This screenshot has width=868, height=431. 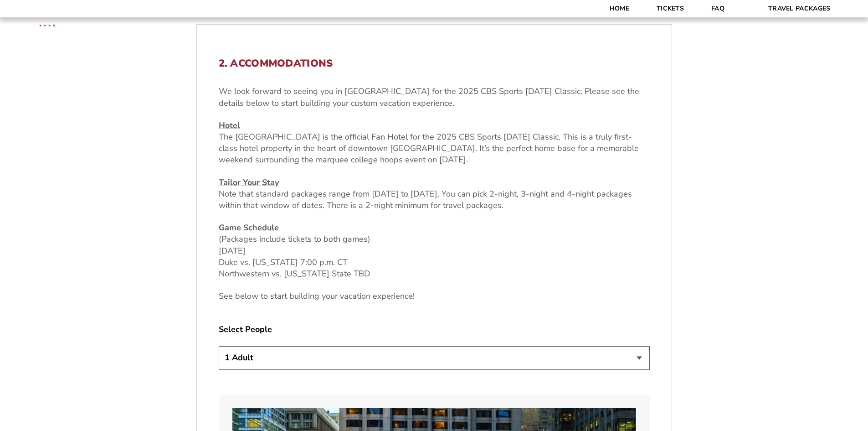 I want to click on u: Hotel, so click(x=229, y=125).